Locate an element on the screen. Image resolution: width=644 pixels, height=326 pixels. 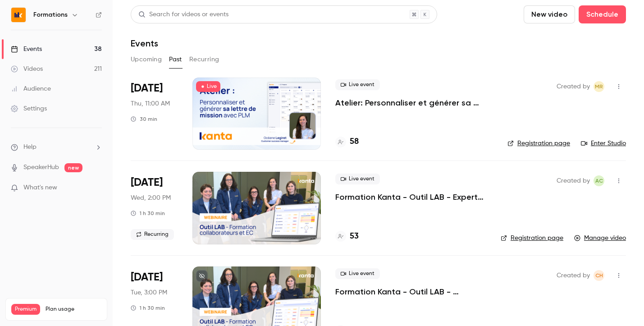
span: Plan usage is located at coordinates (74, 309).